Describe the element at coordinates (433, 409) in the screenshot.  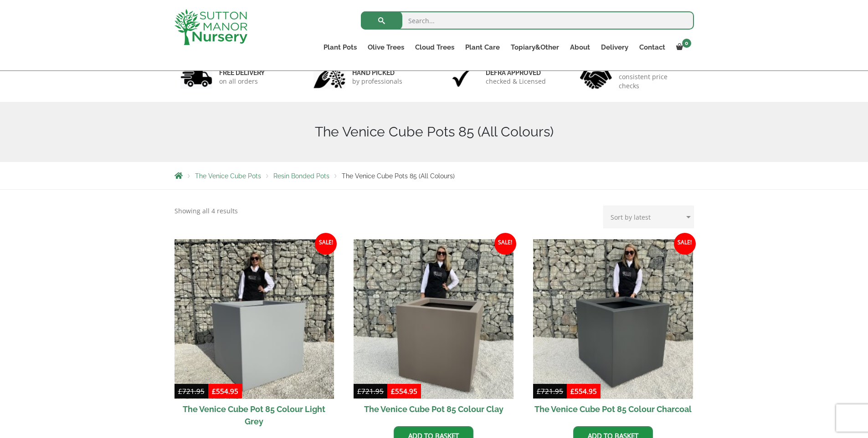
I see `h2: The Venice Cube Pot 85 Colour Clay` at that location.